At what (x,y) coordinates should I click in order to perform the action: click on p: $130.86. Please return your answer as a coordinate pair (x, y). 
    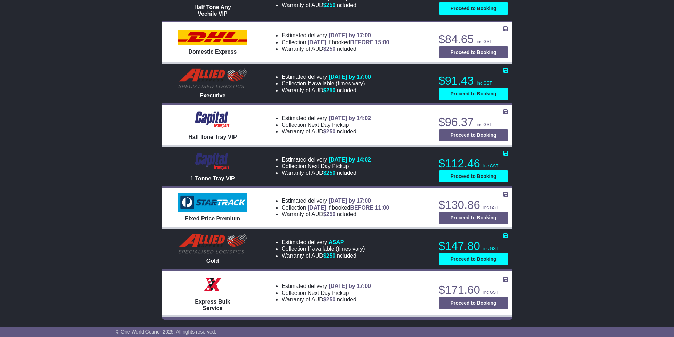
    Looking at the image, I should click on (473, 205).